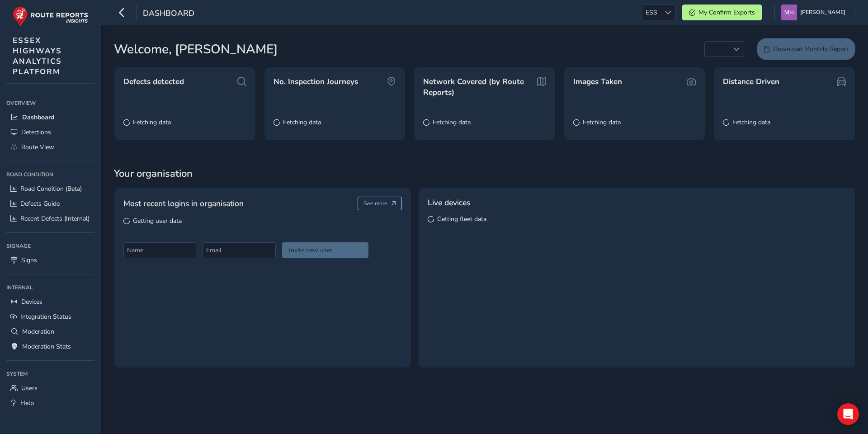 This screenshot has height=434, width=868. What do you see at coordinates (50, 103) in the screenshot?
I see `div: Overview` at bounding box center [50, 103].